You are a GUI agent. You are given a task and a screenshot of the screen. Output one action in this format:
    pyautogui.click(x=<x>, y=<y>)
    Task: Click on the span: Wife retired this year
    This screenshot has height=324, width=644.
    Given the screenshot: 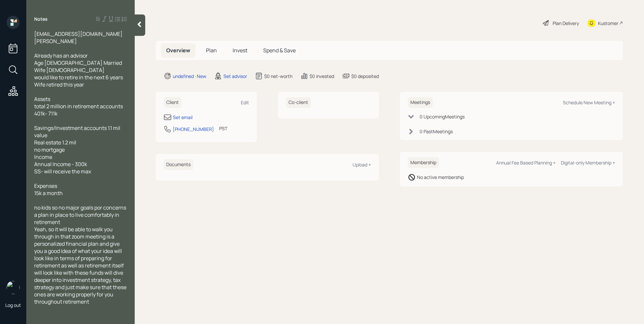 What is the action you would take?
    pyautogui.click(x=59, y=84)
    